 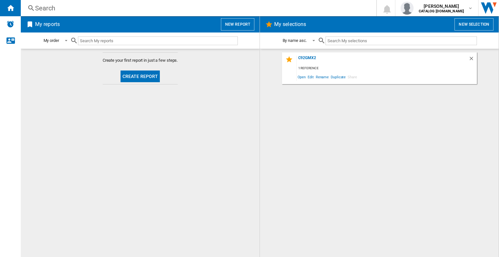 What do you see at coordinates (352, 77) in the screenshot?
I see `span: Share` at bounding box center [352, 77].